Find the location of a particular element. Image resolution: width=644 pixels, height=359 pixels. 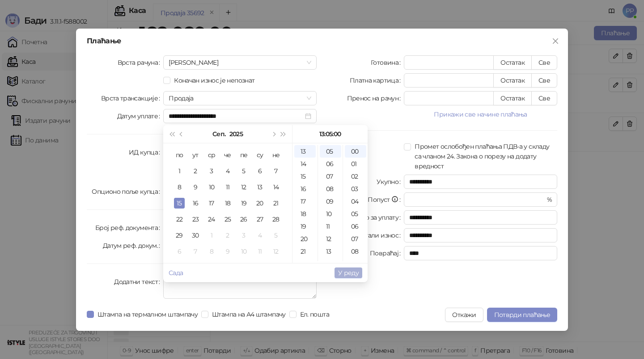

td: 2025-09-23 is located at coordinates (195, 219).